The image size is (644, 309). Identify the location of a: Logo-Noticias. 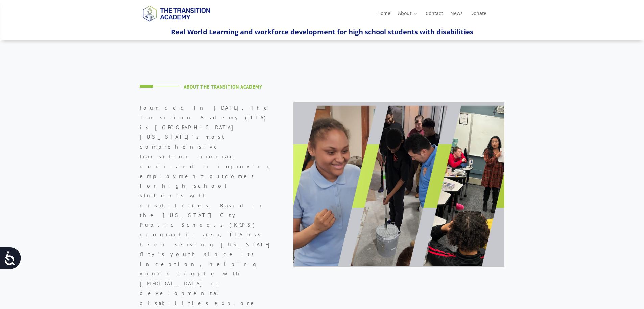
(176, 24).